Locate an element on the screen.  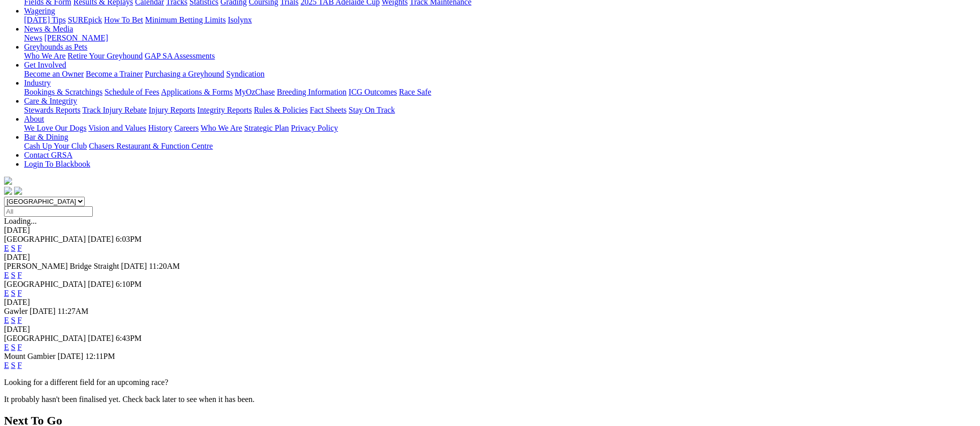
a: Race Safe is located at coordinates (414, 92).